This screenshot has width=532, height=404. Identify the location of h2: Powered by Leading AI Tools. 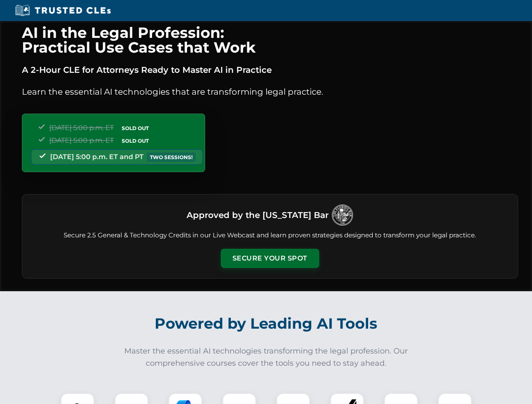
(266, 324).